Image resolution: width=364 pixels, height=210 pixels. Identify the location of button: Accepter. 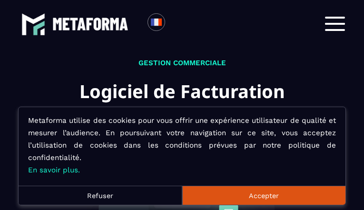
(263, 195).